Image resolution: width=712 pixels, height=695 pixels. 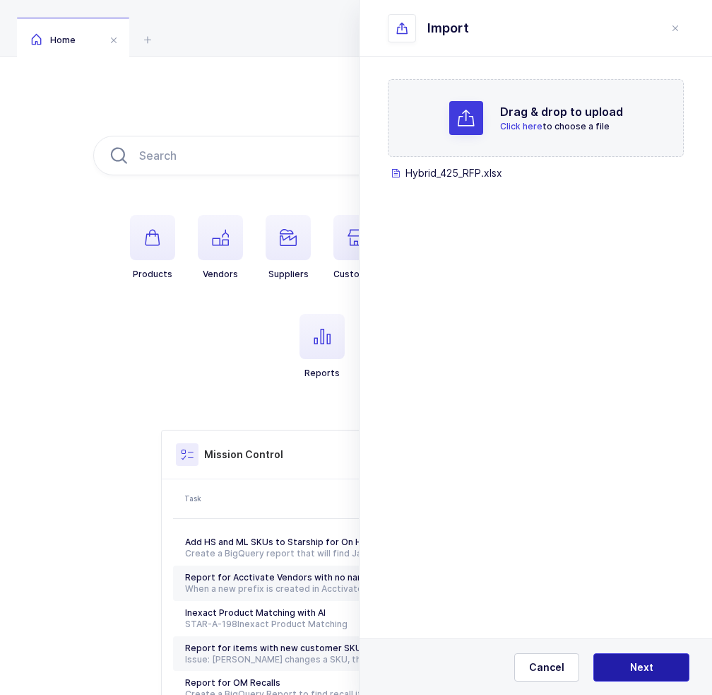 I want to click on button: Next, so click(x=642, y=667).